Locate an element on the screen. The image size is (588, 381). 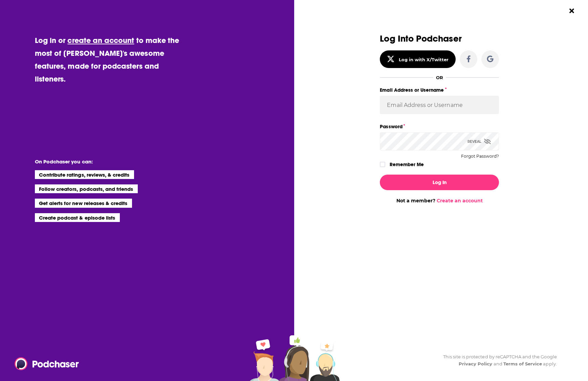
h3: Log Into Podchaser is located at coordinates (440, 39).